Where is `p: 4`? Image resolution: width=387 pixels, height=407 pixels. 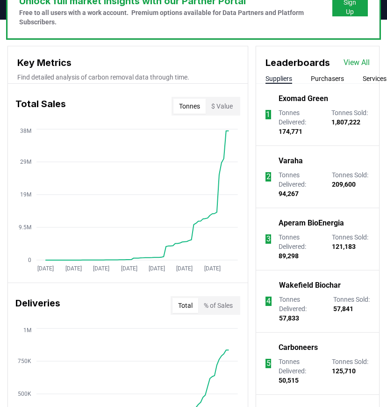
p: 4 is located at coordinates (269, 301).